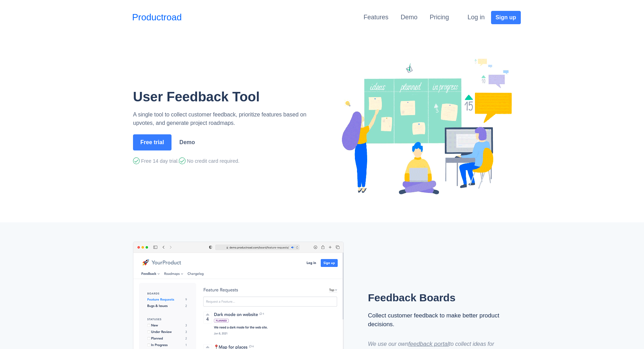  What do you see at coordinates (157, 17) in the screenshot?
I see `a: Productroad` at bounding box center [157, 17].